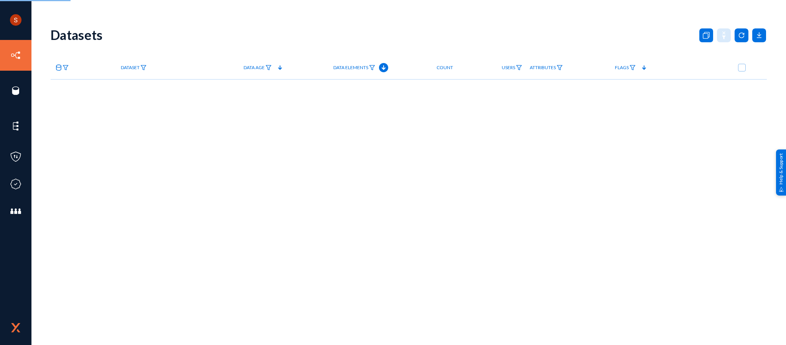 This screenshot has height=345, width=786. What do you see at coordinates (508, 68) in the screenshot?
I see `span: Users` at bounding box center [508, 68].